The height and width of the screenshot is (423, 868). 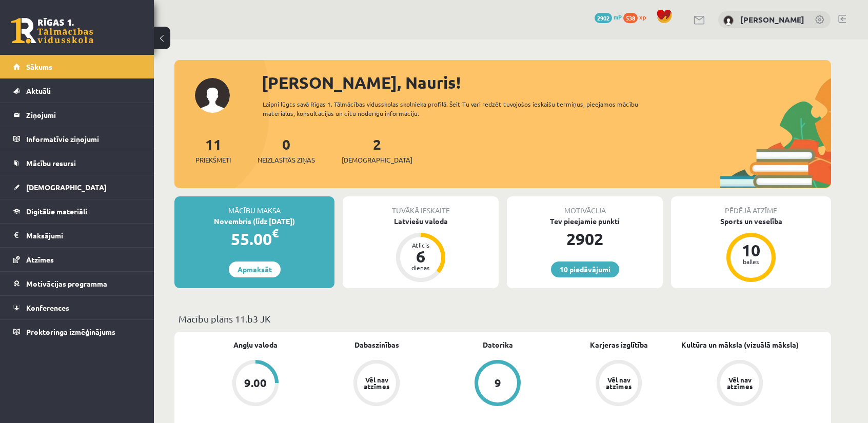 I want to click on div: Atlicis, so click(x=421, y=245).